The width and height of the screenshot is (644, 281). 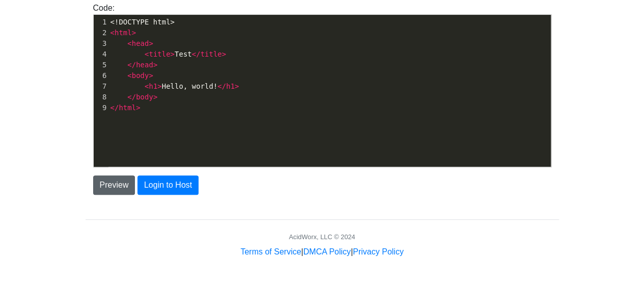 I want to click on div: 2, so click(x=101, y=32).